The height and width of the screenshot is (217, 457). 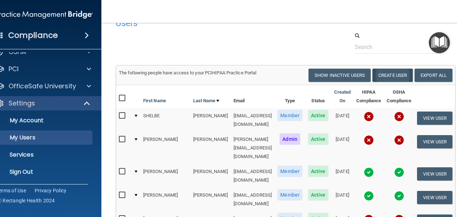 I want to click on span: Admin, so click(x=290, y=139).